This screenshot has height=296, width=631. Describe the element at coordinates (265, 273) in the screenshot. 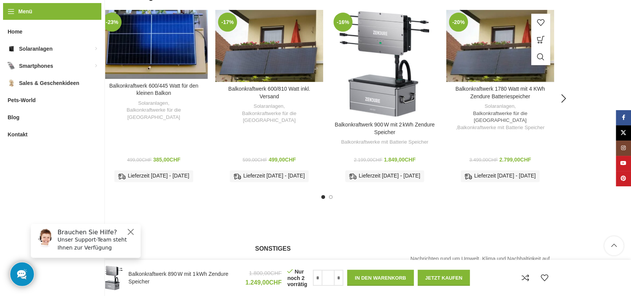

I see `bdi: 1.800,00` at that location.